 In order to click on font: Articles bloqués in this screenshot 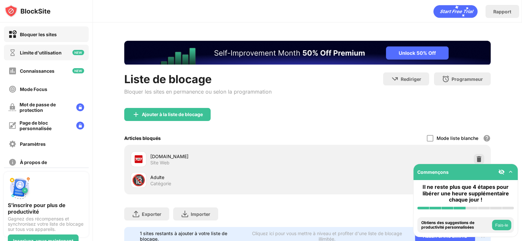, I will do `click(142, 138)`.